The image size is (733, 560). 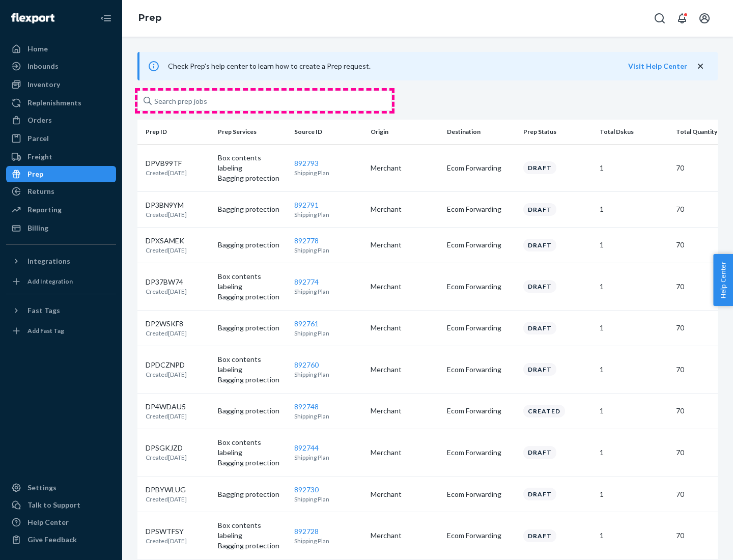 What do you see at coordinates (48, 522) in the screenshot?
I see `div: Help Center` at bounding box center [48, 522].